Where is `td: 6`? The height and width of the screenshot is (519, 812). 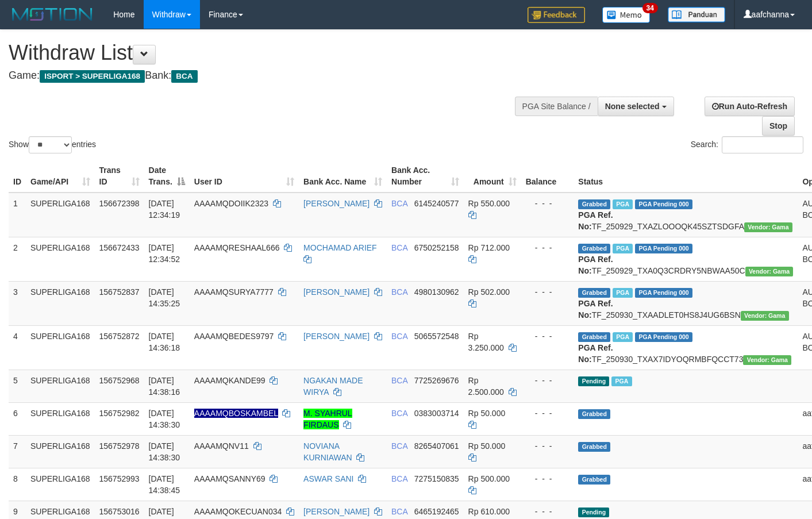 td: 6 is located at coordinates (17, 419).